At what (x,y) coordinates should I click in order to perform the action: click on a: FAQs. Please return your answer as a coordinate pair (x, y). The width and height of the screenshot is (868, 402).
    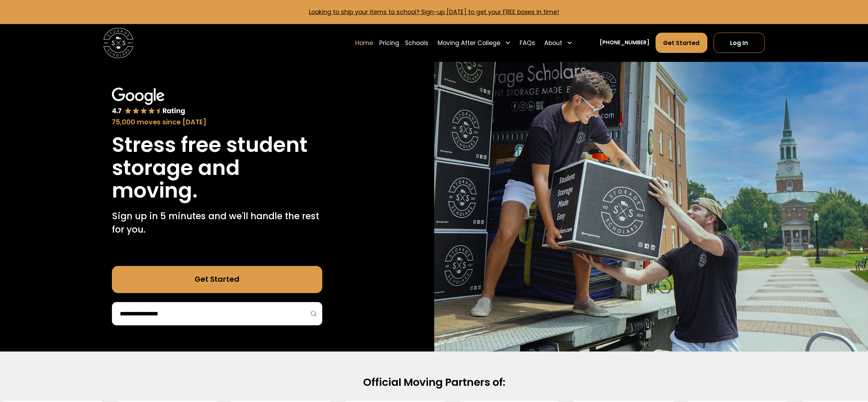
    Looking at the image, I should click on (528, 43).